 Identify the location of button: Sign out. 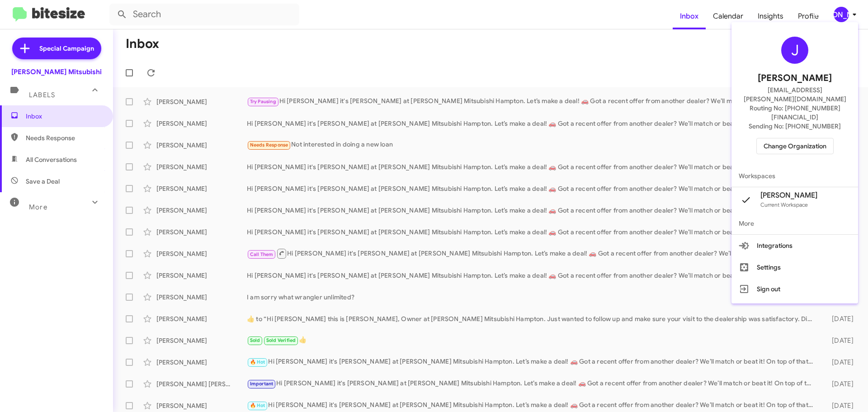
(795, 289).